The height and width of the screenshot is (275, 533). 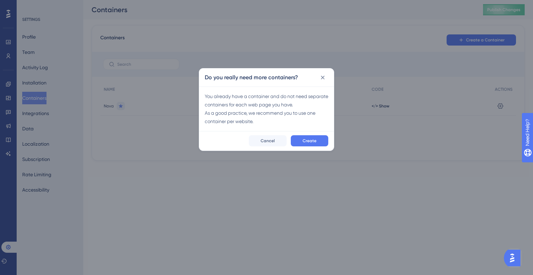 What do you see at coordinates (251, 77) in the screenshot?
I see `h2: Do you really need more containers?` at bounding box center [251, 77].